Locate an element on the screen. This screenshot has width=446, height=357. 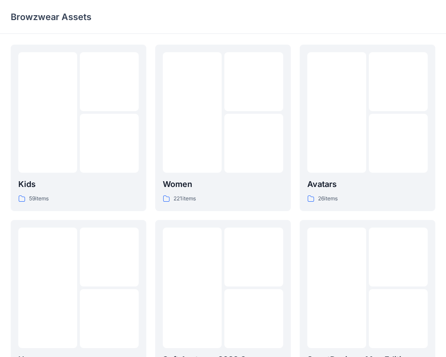
p: Kids is located at coordinates (79, 184).